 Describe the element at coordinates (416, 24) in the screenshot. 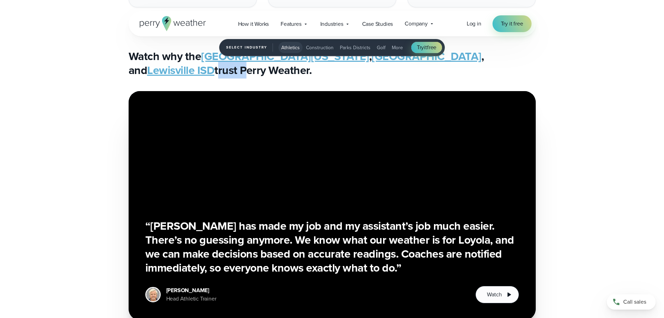

I see `span: Company` at that location.